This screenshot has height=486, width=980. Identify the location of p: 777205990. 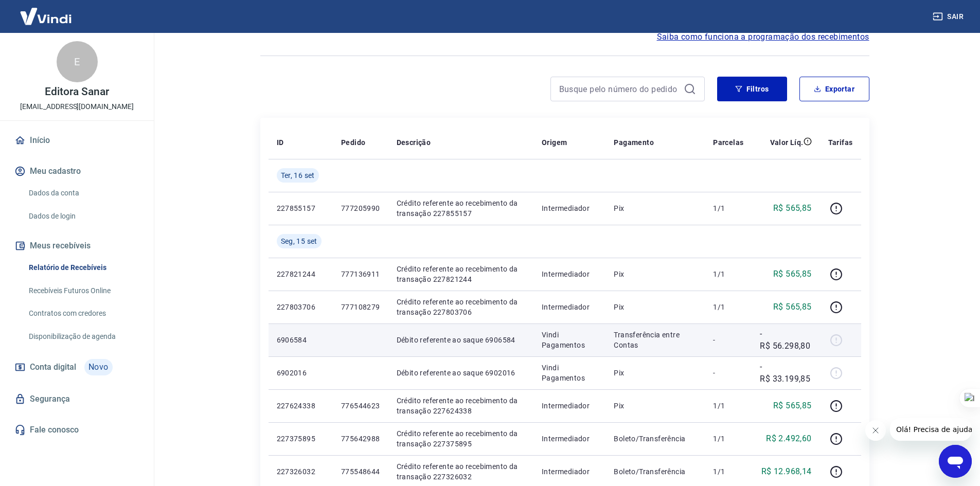
(360, 209).